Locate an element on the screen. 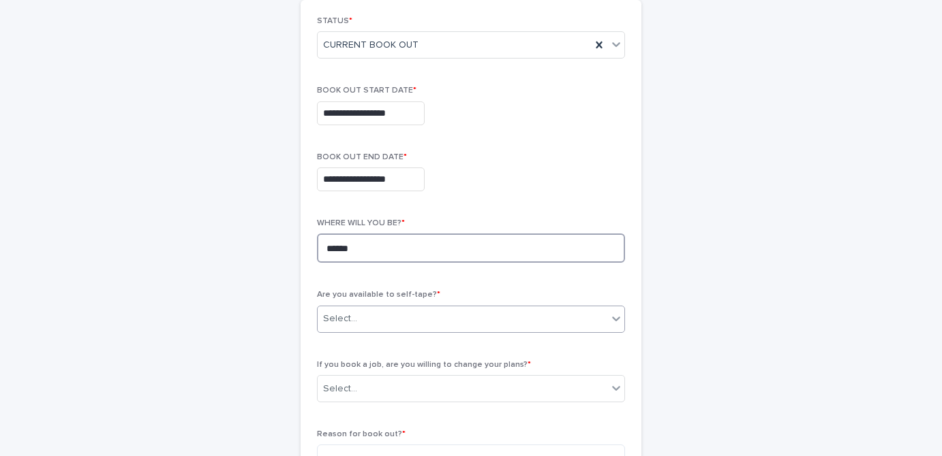  span: WHERE WILL YOU BE? is located at coordinates (360, 223).